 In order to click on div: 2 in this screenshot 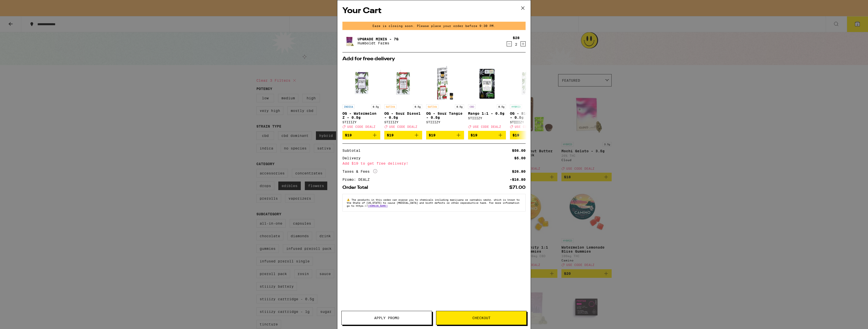, I will do `click(516, 44)`.